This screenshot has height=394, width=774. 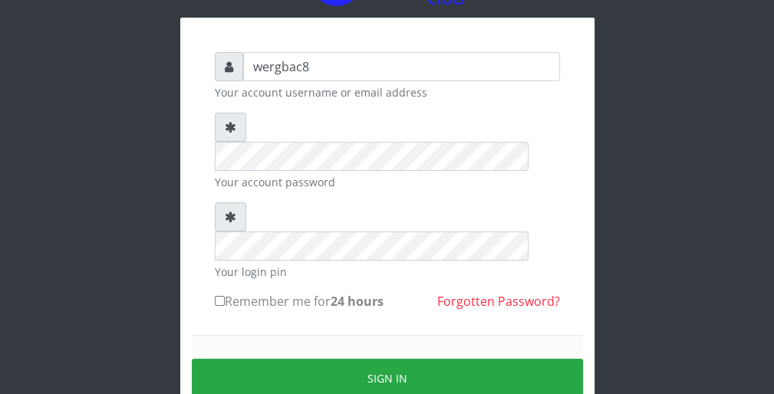 I want to click on small: Your account username or email address, so click(x=387, y=92).